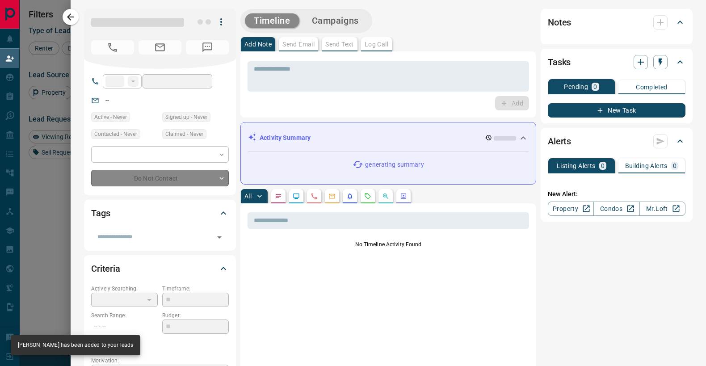 The width and height of the screenshot is (706, 366). I want to click on svg: Lead Browsing Activity, so click(296, 196).